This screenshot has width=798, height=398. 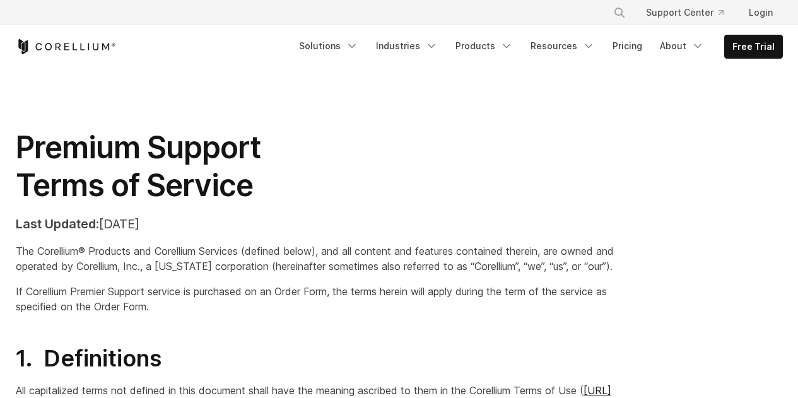 What do you see at coordinates (619, 13) in the screenshot?
I see `button: Search` at bounding box center [619, 13].